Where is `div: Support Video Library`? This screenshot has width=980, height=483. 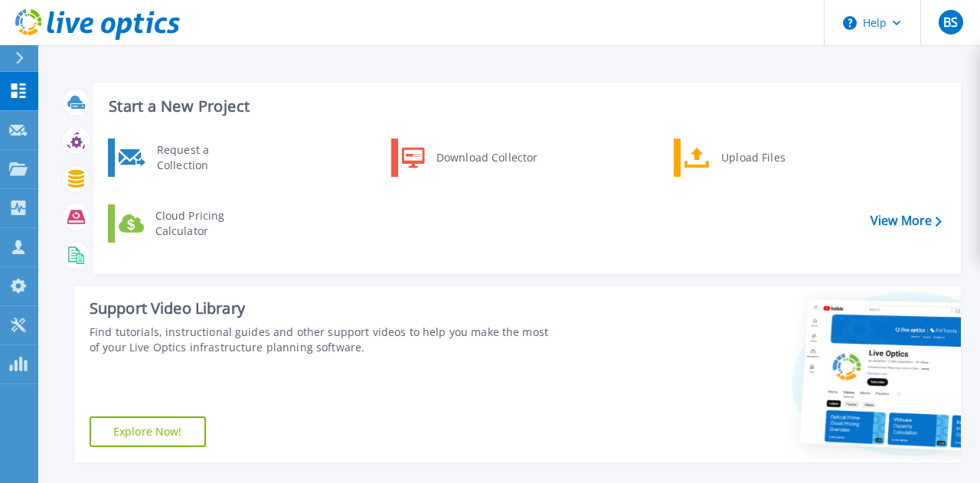 div: Support Video Library is located at coordinates (320, 309).